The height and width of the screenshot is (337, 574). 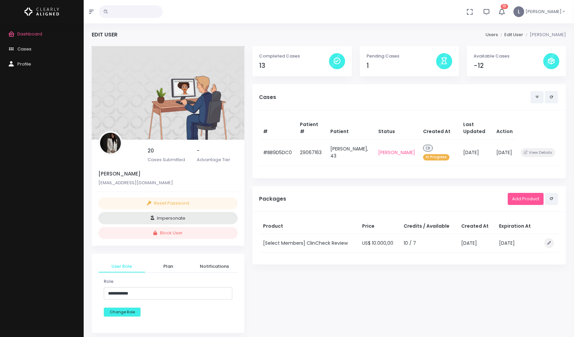 What do you see at coordinates (401, 66) in the screenshot?
I see `h4: 1` at bounding box center [401, 66].